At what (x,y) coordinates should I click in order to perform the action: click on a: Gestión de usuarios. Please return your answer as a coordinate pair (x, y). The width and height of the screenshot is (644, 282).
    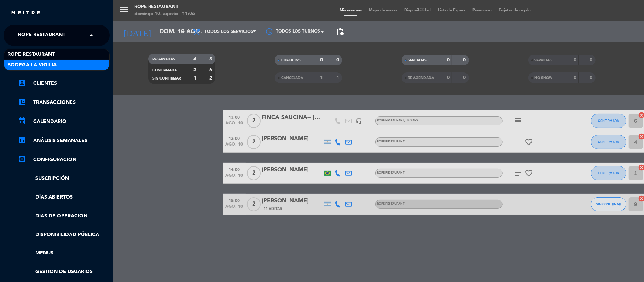
    Looking at the image, I should click on (64, 272).